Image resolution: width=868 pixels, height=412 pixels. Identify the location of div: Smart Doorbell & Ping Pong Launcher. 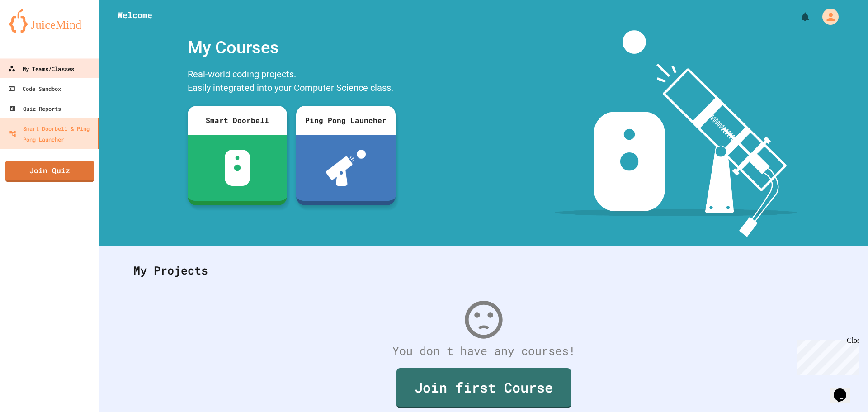
(51, 134).